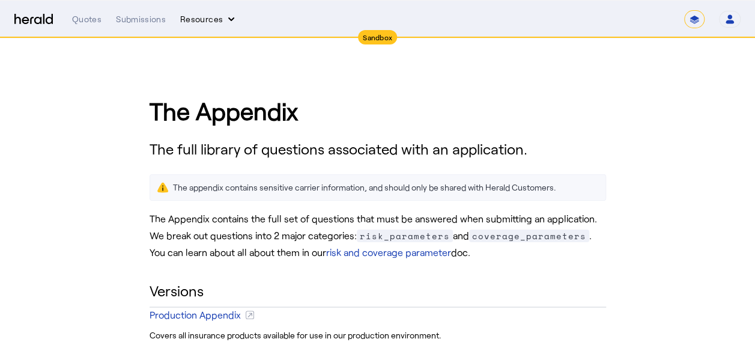 This screenshot has width=755, height=348. Describe the element at coordinates (378, 111) in the screenshot. I see `h1: The Appendix` at that location.